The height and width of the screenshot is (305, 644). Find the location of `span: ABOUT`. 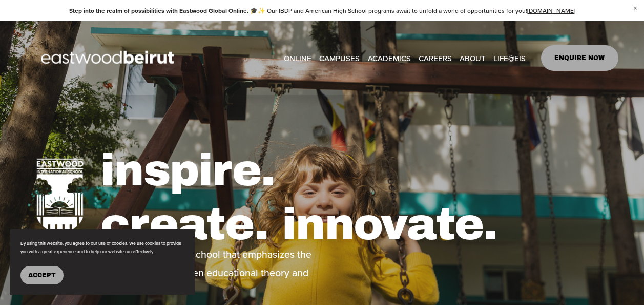

span: ABOUT is located at coordinates (472, 58).